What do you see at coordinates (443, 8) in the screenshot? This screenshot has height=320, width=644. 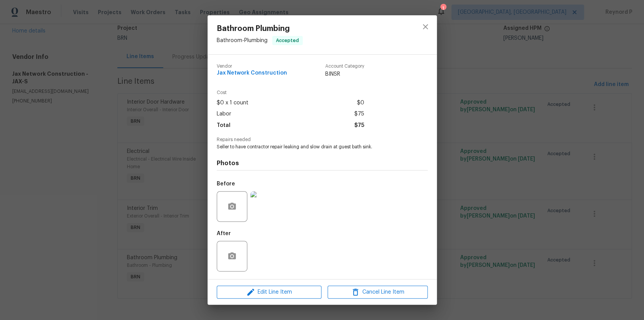 I see `div: 1` at bounding box center [443, 8].